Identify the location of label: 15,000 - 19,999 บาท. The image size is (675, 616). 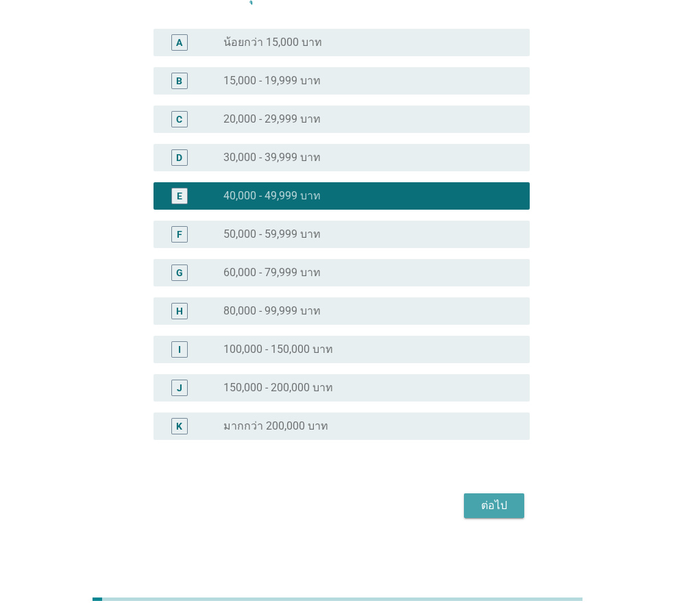
(272, 81).